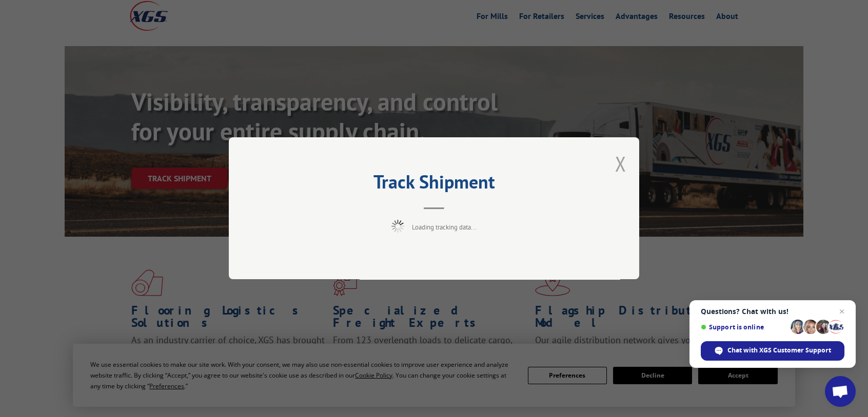  I want to click on span: Chat with XGS Customer Support, so click(779, 350).